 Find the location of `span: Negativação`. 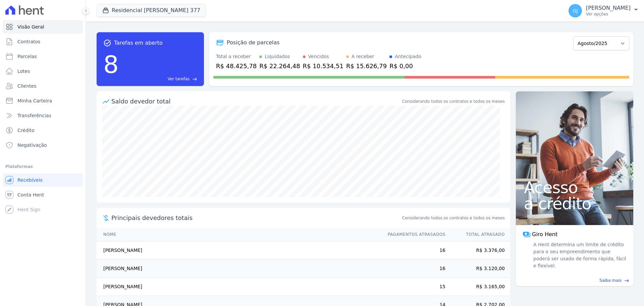

span: Negativação is located at coordinates (33, 145).